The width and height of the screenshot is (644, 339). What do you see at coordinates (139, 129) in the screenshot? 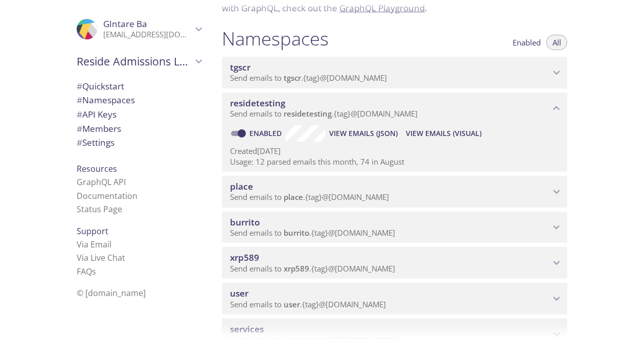
I see `div: Members` at bounding box center [139, 129].